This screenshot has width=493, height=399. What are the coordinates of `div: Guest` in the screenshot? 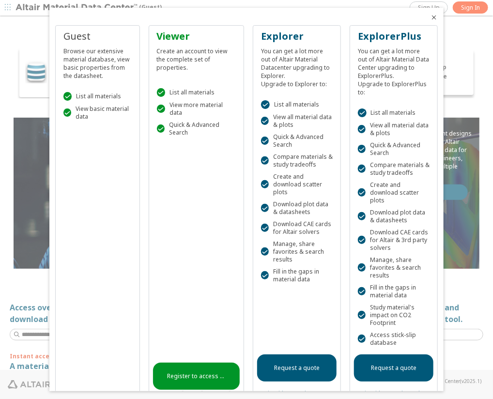 It's located at (97, 36).